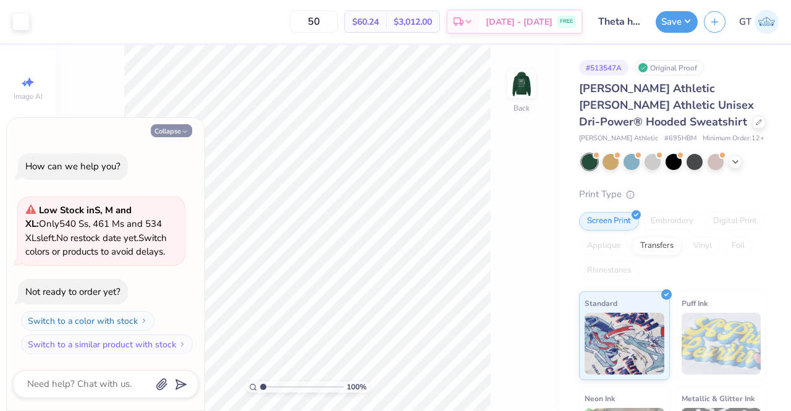 Image resolution: width=791 pixels, height=411 pixels. What do you see at coordinates (676, 22) in the screenshot?
I see `button: Save` at bounding box center [676, 22].